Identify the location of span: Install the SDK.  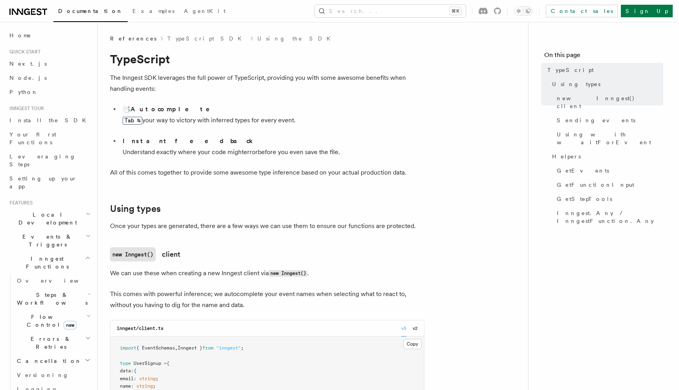
(50, 120).